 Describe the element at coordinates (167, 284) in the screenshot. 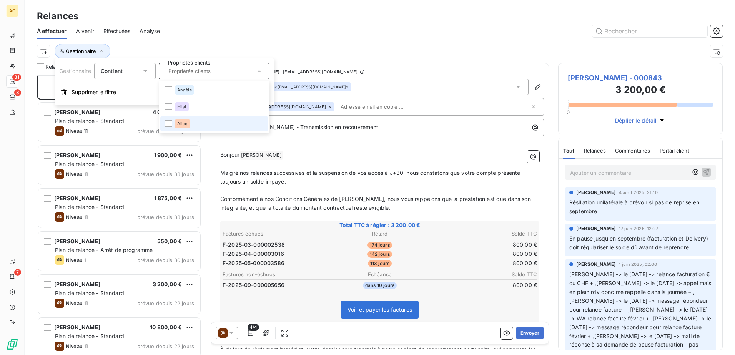

I see `span: 3 200,00 €` at that location.